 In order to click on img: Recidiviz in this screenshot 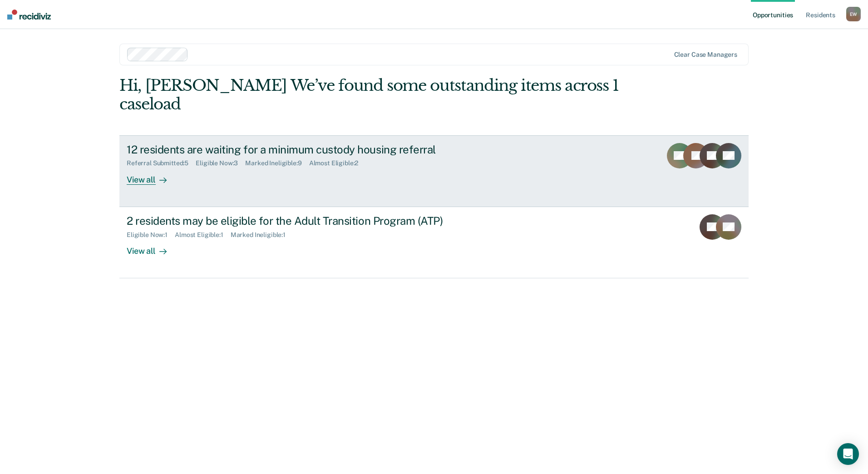, I will do `click(29, 14)`.